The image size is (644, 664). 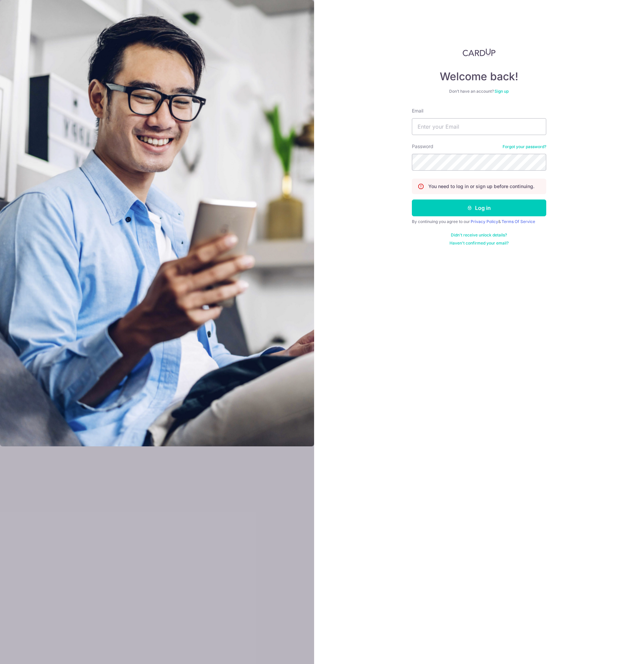 What do you see at coordinates (423, 146) in the screenshot?
I see `label: Password` at bounding box center [423, 146].